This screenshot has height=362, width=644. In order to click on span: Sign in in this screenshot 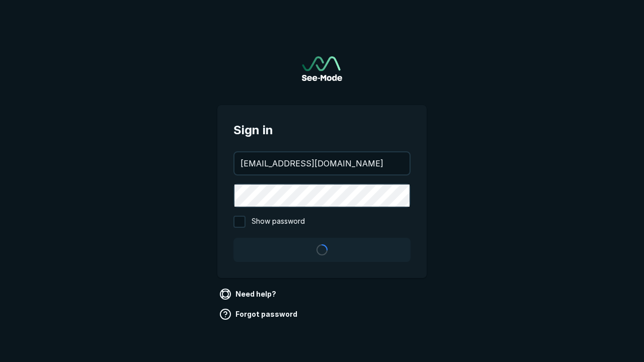, I will do `click(322, 130)`.